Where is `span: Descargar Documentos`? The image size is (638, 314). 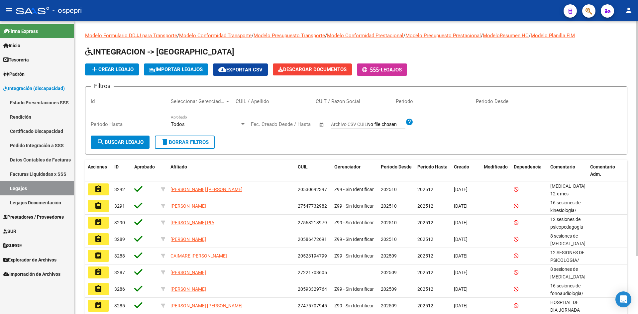
span: Descargar Documentos is located at coordinates (312, 69).